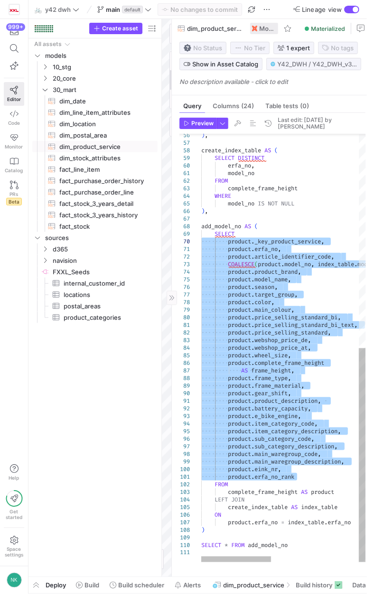 This screenshot has height=594, width=367. What do you see at coordinates (335, 264) in the screenshot?
I see `span: index_table` at bounding box center [335, 264].